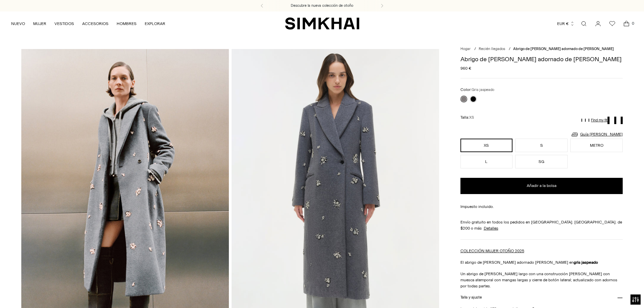 The height and width of the screenshot is (308, 644). I want to click on a: Lista de deseos, so click(612, 24).